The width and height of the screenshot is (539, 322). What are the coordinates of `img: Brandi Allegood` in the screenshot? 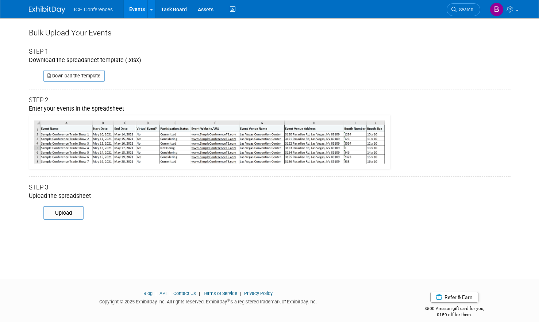 It's located at (497, 9).